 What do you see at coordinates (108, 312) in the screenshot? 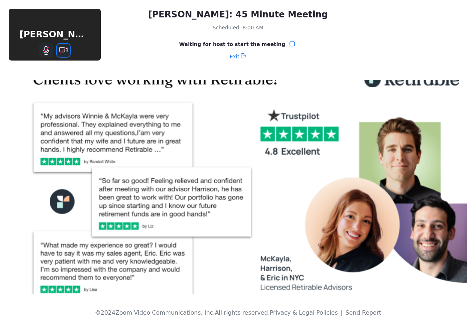
I see `span: 2024` at bounding box center [108, 312].